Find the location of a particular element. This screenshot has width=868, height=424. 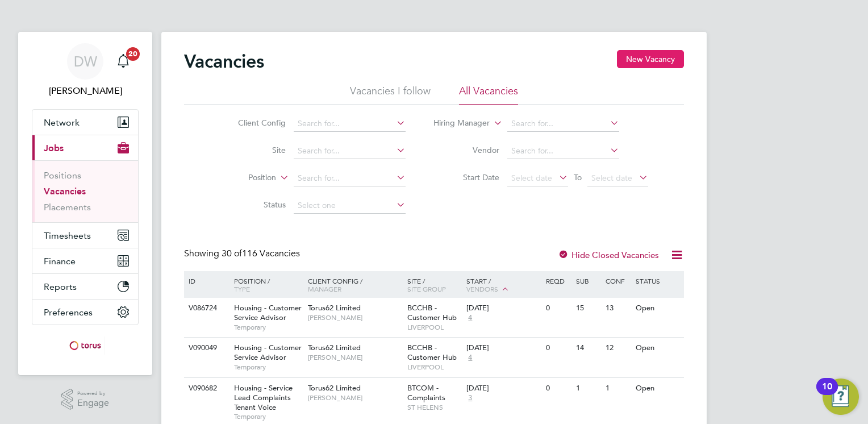

span: Powered by is located at coordinates (93, 393).